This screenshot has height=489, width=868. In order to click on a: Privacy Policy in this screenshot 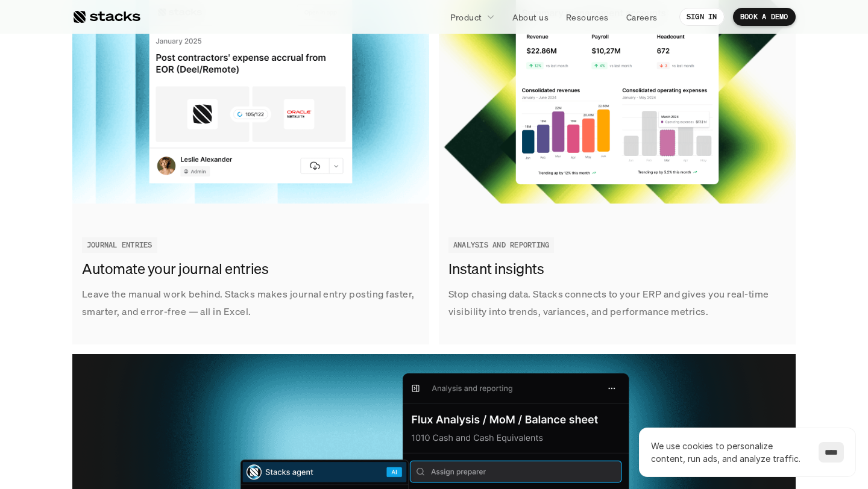, I will do `click(169, 234)`.